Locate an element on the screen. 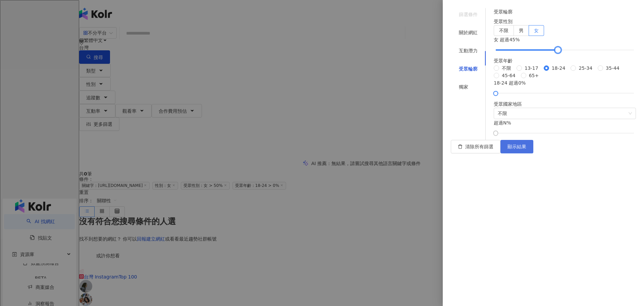 This screenshot has width=644, height=306. div: 受眾年齡 is located at coordinates (565, 61).